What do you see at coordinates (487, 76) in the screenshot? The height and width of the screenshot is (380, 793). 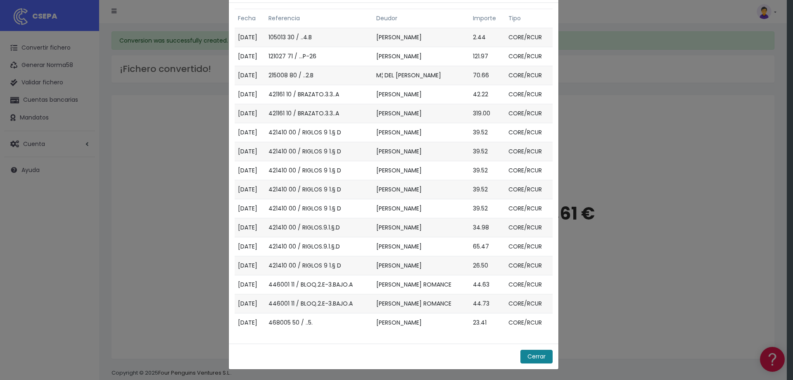 I see `td: 70.66` at bounding box center [487, 76].